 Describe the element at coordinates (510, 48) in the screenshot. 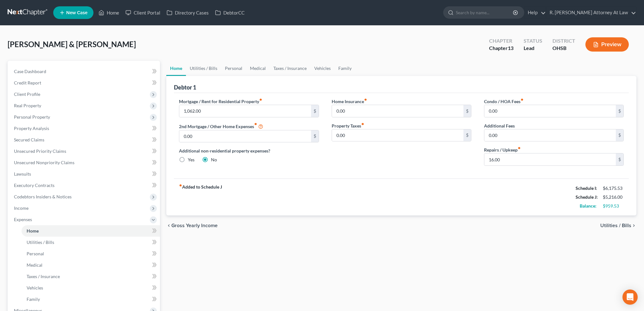

I see `span: 13` at that location.